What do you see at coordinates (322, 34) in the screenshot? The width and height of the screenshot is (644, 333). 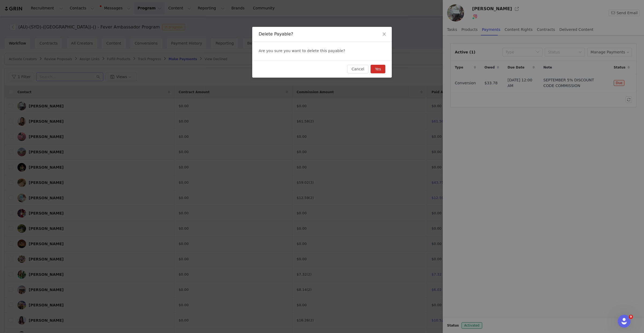 I see `div: Delete Payable?` at bounding box center [322, 34].